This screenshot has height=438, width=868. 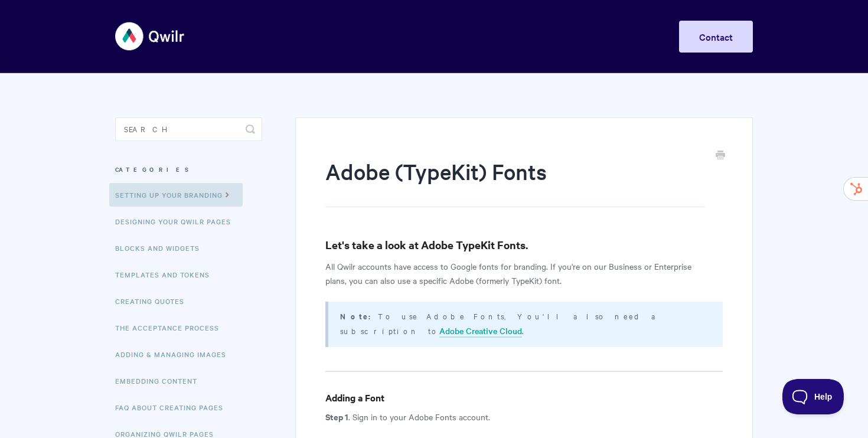 What do you see at coordinates (524, 245) in the screenshot?
I see `h3: Let's take a look at Adobe TypeKit Fonts.` at bounding box center [524, 245].